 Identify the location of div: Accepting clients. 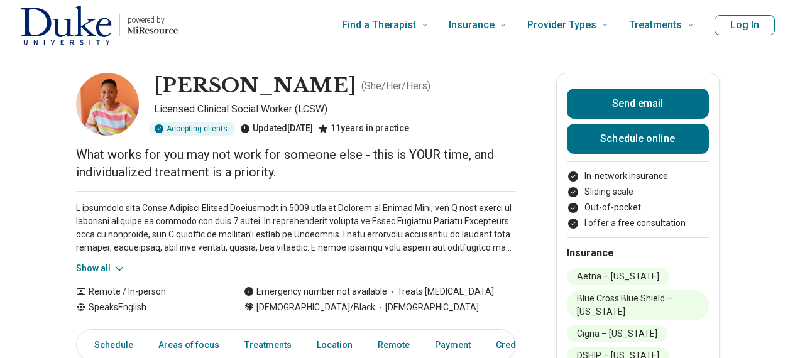
(192, 129).